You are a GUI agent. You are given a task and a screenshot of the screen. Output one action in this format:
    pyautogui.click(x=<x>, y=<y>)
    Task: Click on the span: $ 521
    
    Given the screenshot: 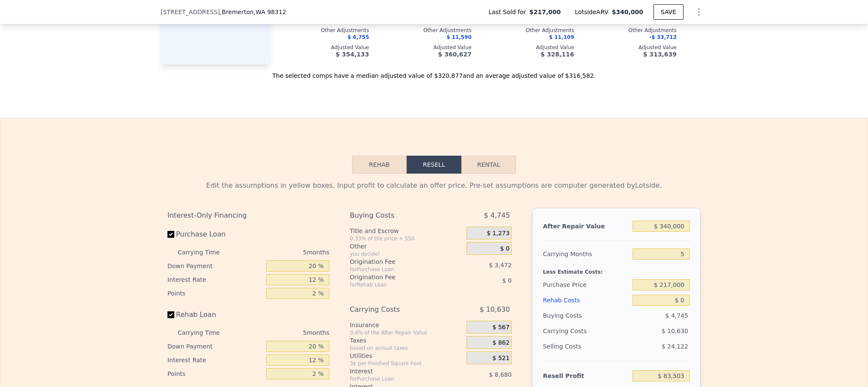 What is the action you would take?
    pyautogui.click(x=501, y=359)
    